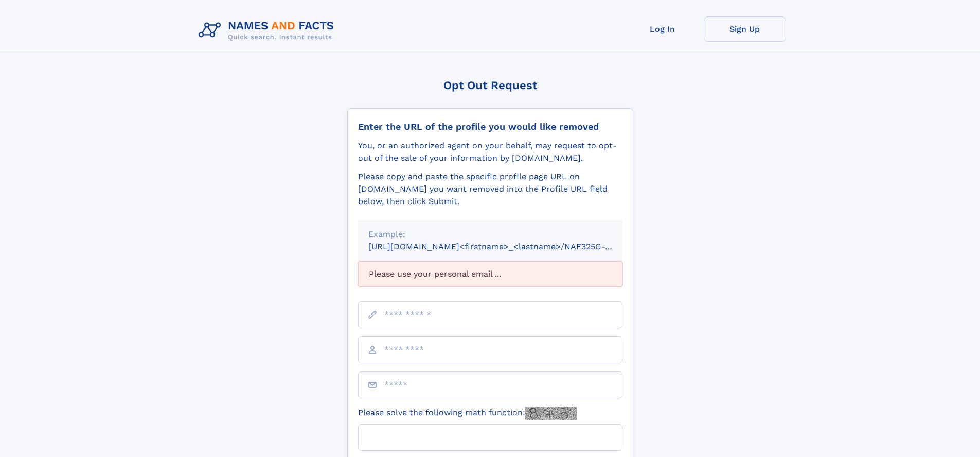 This screenshot has width=980, height=457. I want to click on a: Sign Up, so click(745, 29).